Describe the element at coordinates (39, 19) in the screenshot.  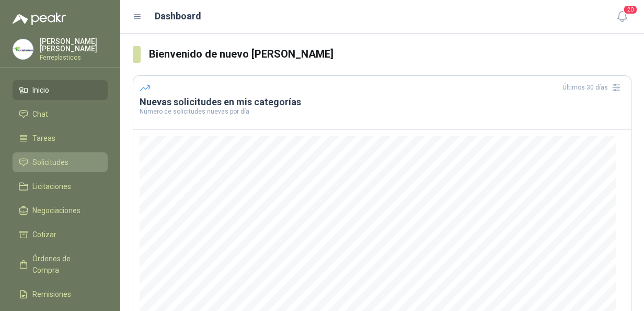
I see `img: Logo peakr` at that location.